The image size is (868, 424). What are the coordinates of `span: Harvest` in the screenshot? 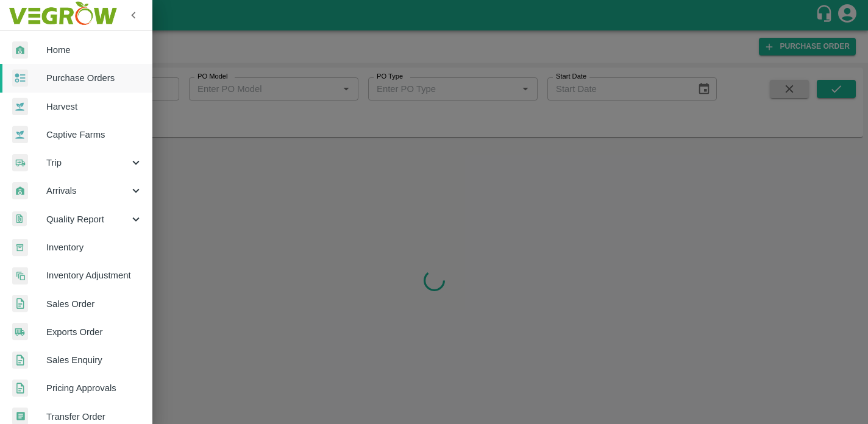 It's located at (95, 107).